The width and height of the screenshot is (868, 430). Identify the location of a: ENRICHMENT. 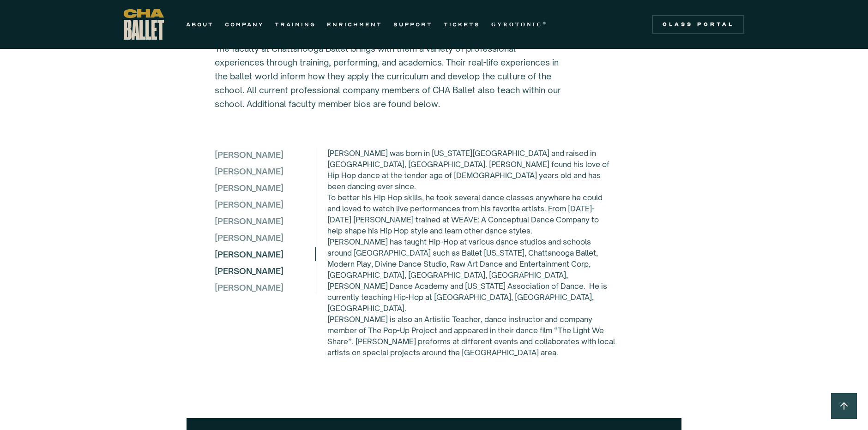
(355, 24).